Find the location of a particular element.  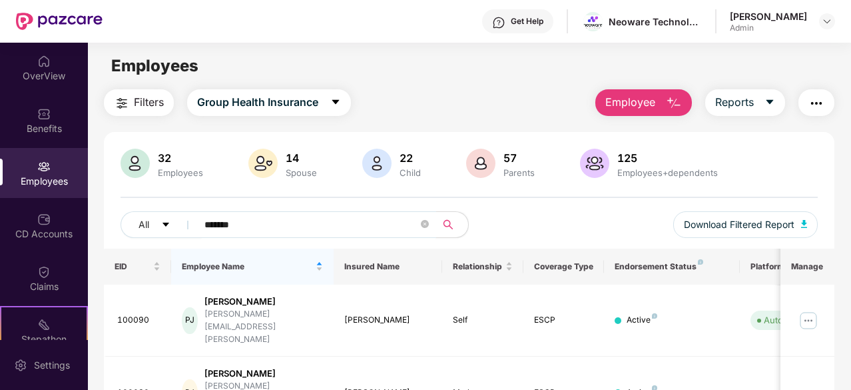

span: EID is located at coordinates (133, 266).